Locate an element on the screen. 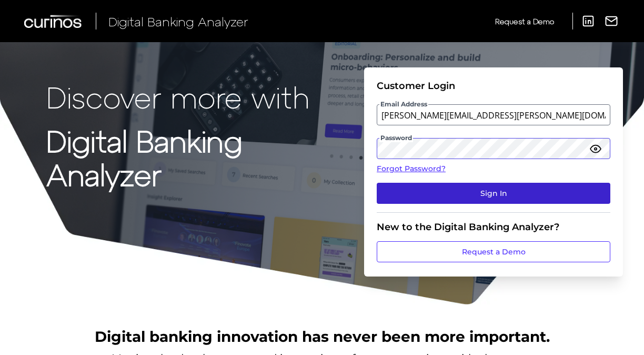 This screenshot has width=644, height=355. span: Digital Banking Analyzer is located at coordinates (178, 21).